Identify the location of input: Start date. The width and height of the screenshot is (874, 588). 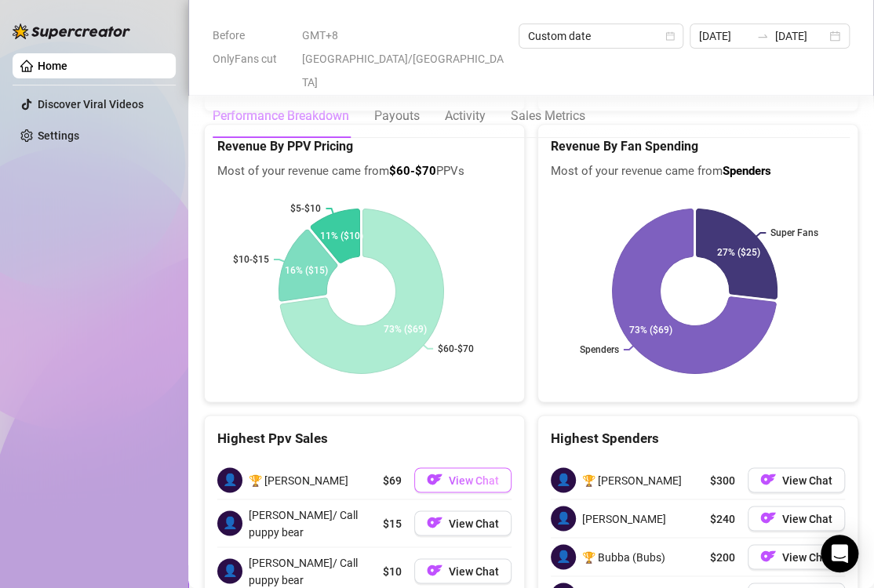
(724, 36).